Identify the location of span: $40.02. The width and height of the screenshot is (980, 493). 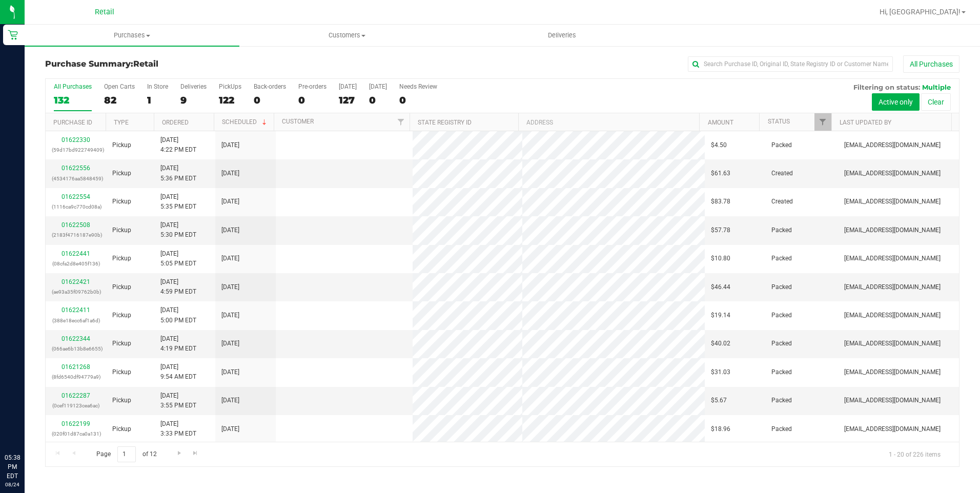
(720, 344).